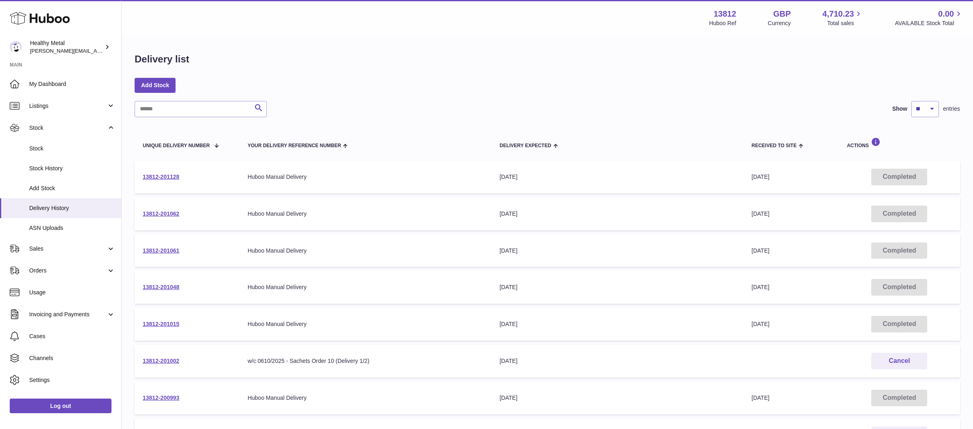 This screenshot has height=429, width=973. I want to click on span: Settings, so click(72, 380).